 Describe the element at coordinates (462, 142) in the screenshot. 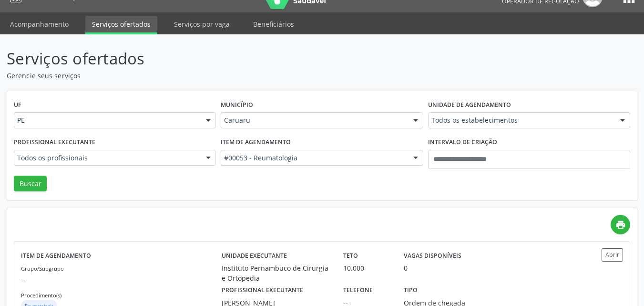

I see `label: Intervalo de criação` at that location.